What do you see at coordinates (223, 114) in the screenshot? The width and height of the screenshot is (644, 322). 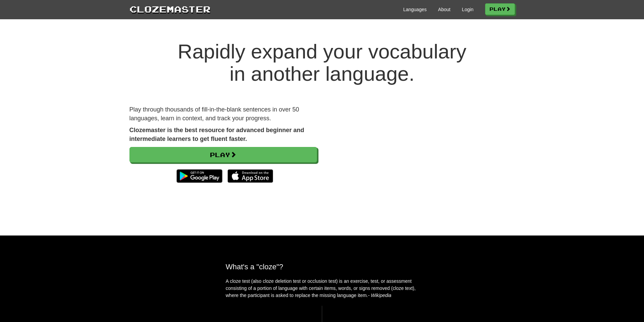 I see `p: Play through thousands of fill-in-the-blank sentences in over 50 languages, learn in context, and...` at bounding box center [223, 114].